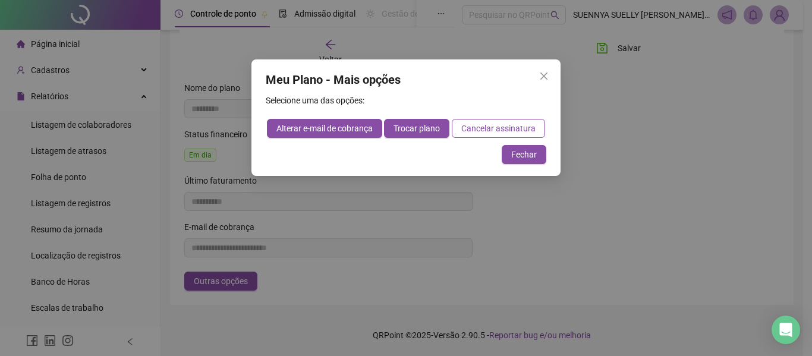 The height and width of the screenshot is (356, 812). I want to click on span: Selecione uma das opções:, so click(315, 100).